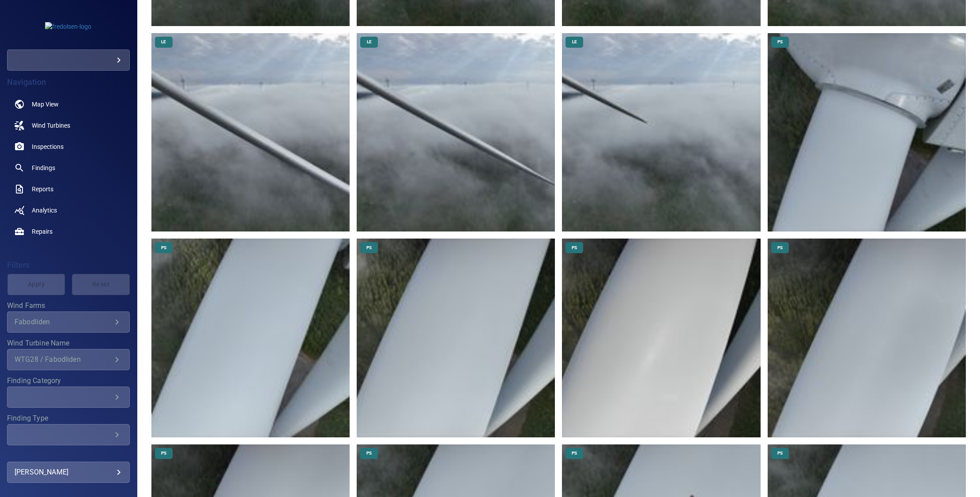 This screenshot has width=980, height=497. Describe the element at coordinates (69, 343) in the screenshot. I see `label: Wind Turbine Name` at that location.